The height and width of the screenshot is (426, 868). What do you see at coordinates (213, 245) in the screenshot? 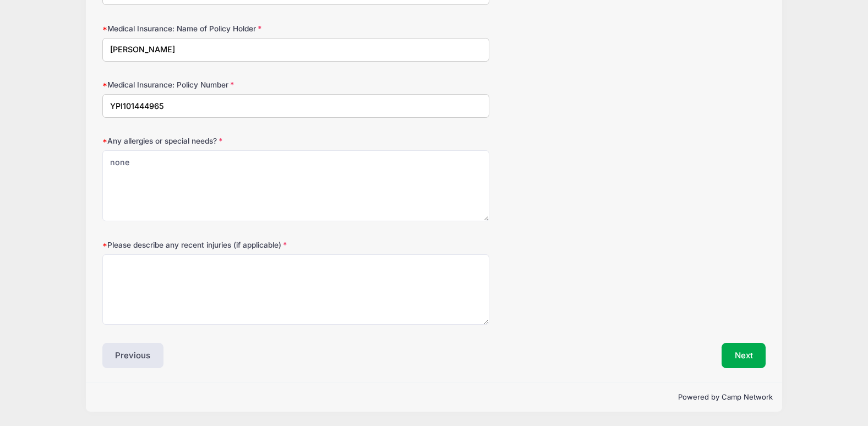
I see `label: Please describe any recent injuries (if applicable)` at bounding box center [213, 245].